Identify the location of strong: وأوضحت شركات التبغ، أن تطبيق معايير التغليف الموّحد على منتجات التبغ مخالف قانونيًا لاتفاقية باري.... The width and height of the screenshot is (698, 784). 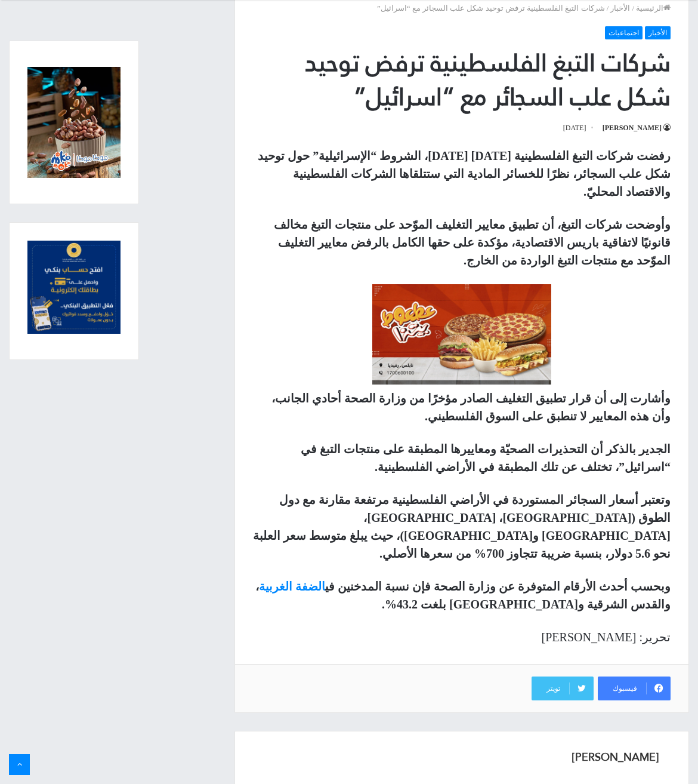
(472, 243).